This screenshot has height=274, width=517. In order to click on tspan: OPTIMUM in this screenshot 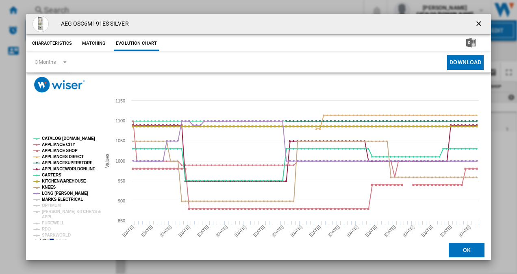, I will do `click(51, 205)`.